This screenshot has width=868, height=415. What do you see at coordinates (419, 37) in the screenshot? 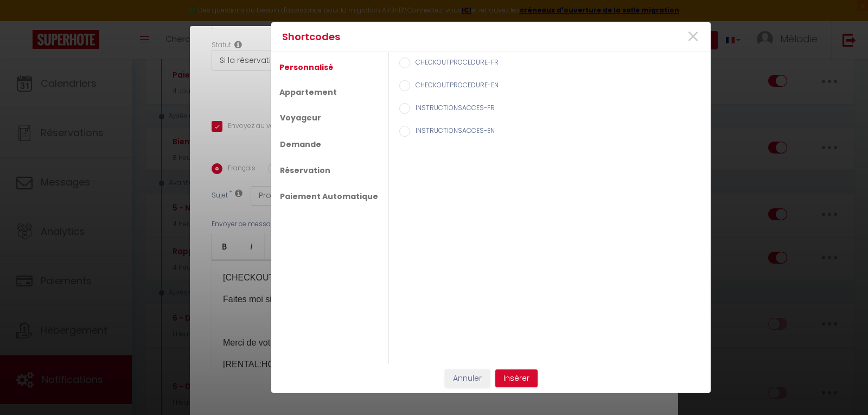
I see `h4: Shortcodes` at bounding box center [419, 37].